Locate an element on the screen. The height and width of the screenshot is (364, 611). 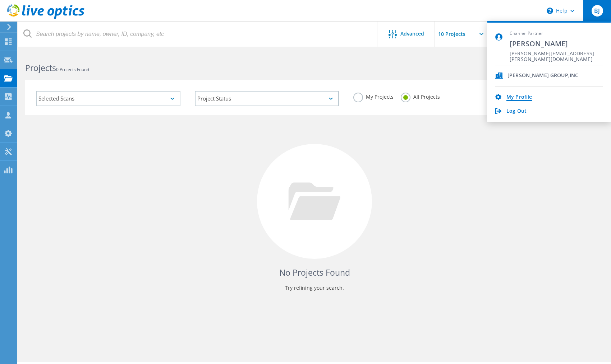
a: Log Out is located at coordinates (516, 111).